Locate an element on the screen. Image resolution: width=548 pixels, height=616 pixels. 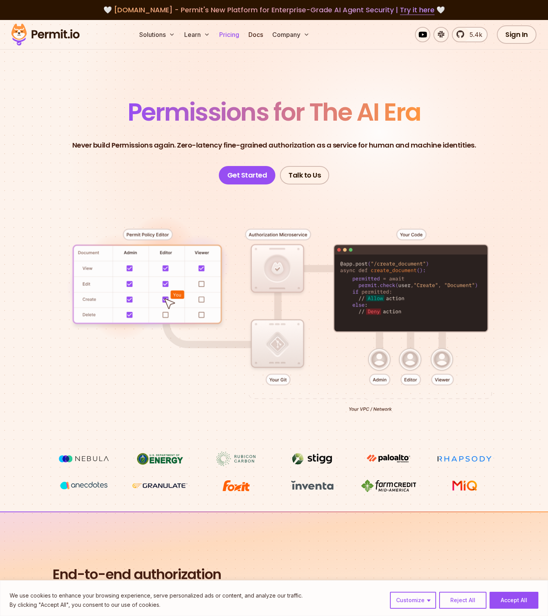
span: End-to-end authorization is located at coordinates (137, 575).